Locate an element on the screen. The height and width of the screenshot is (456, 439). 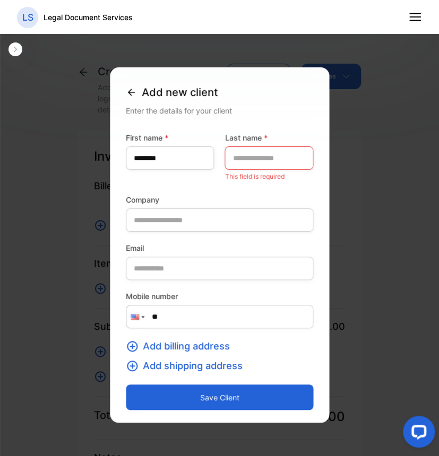
label: Mobile number is located at coordinates (220, 296).